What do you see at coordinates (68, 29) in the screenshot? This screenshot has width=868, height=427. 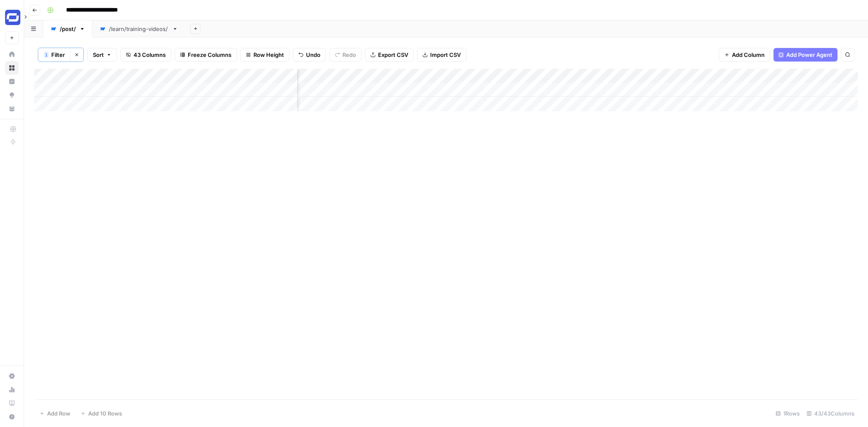 I see `div: /post/` at bounding box center [68, 29].